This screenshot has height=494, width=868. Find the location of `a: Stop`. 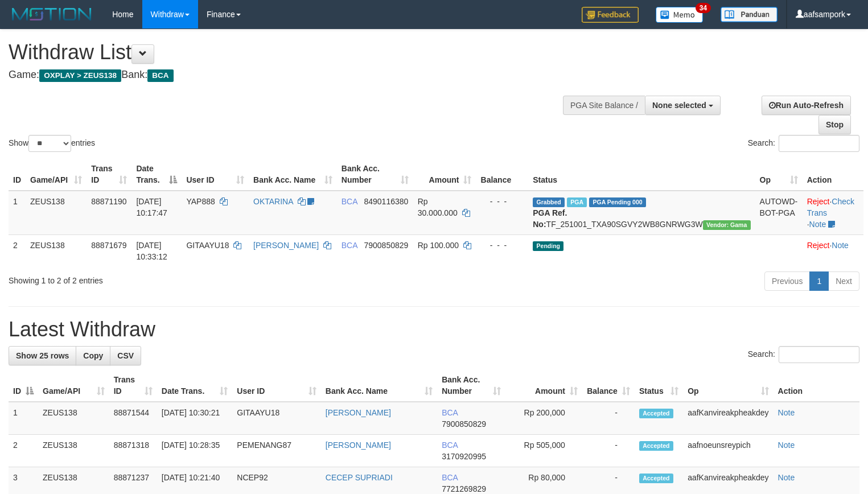

a: Stop is located at coordinates (834, 125).